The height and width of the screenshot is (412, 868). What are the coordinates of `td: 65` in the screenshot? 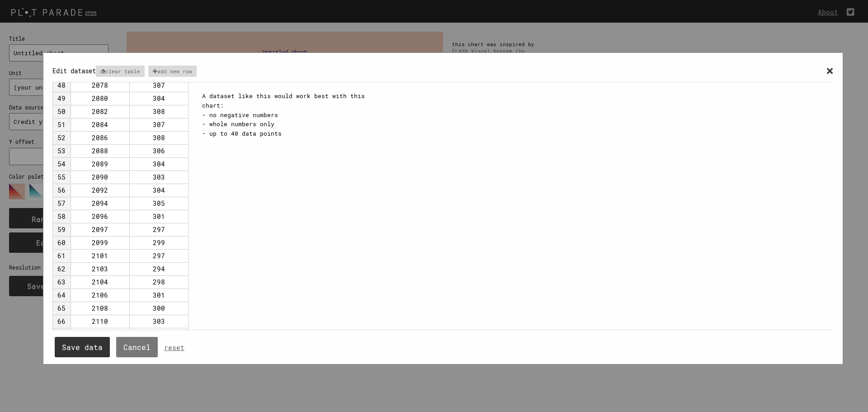 It's located at (61, 308).